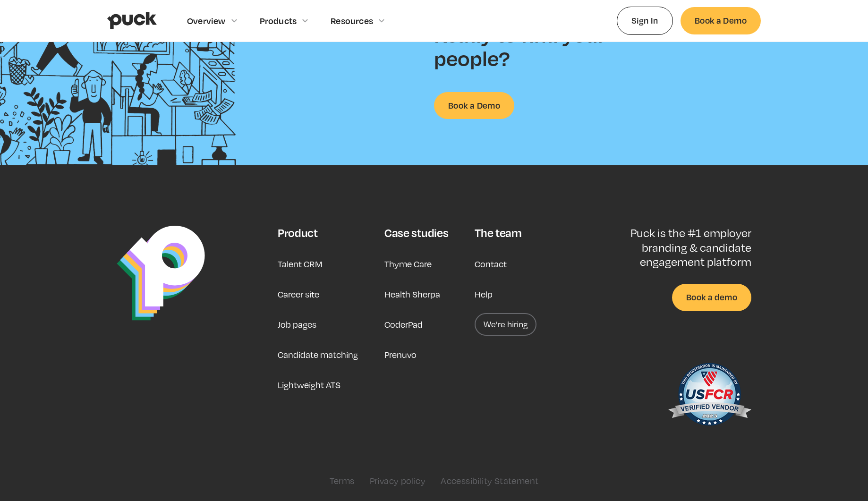  What do you see at coordinates (297, 324) in the screenshot?
I see `a: Job pages` at bounding box center [297, 324].